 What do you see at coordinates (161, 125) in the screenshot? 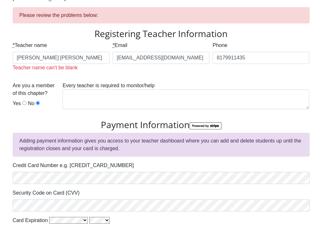
I see `h3: Payment Information` at bounding box center [161, 125].